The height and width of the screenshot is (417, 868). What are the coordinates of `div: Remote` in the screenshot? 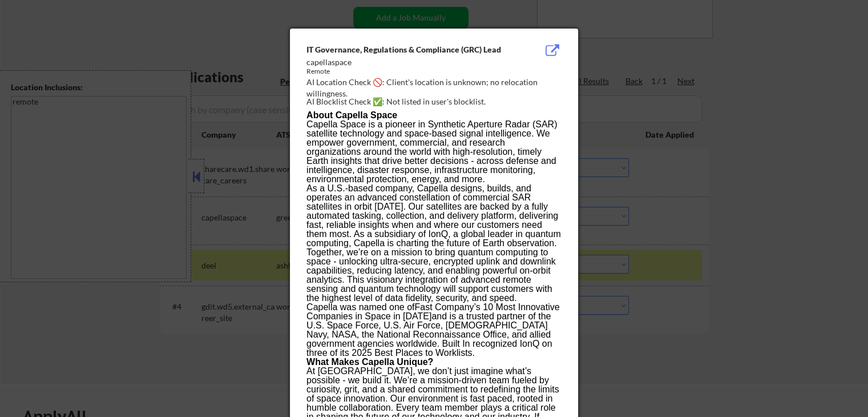 It's located at (405, 72).